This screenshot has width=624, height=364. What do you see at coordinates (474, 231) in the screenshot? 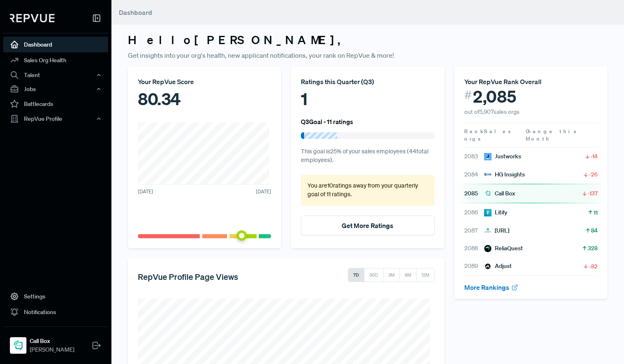
I see `span: 2087` at bounding box center [474, 231].